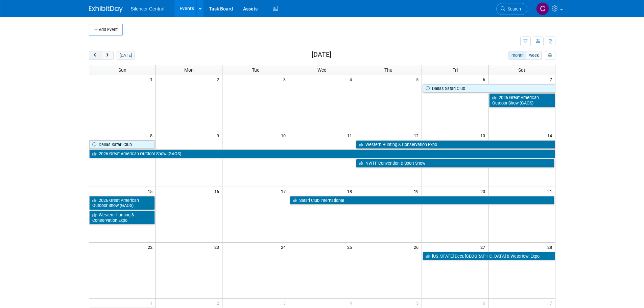  What do you see at coordinates (217, 191) in the screenshot?
I see `span: 16` at bounding box center [217, 191].